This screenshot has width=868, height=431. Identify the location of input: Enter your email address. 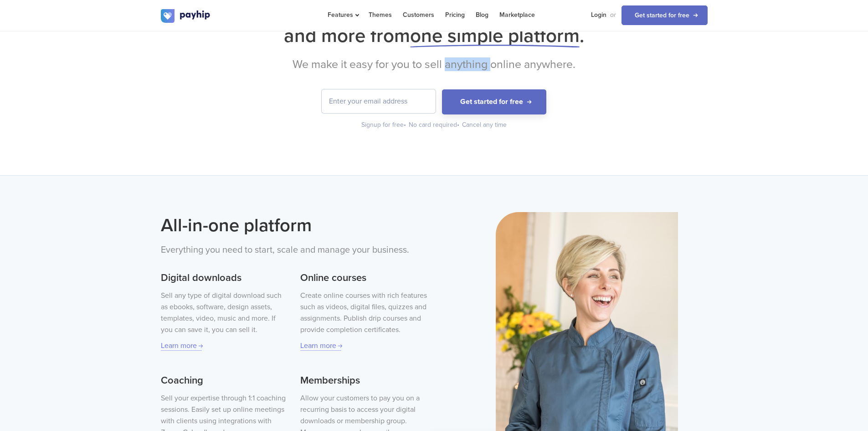
(379, 101).